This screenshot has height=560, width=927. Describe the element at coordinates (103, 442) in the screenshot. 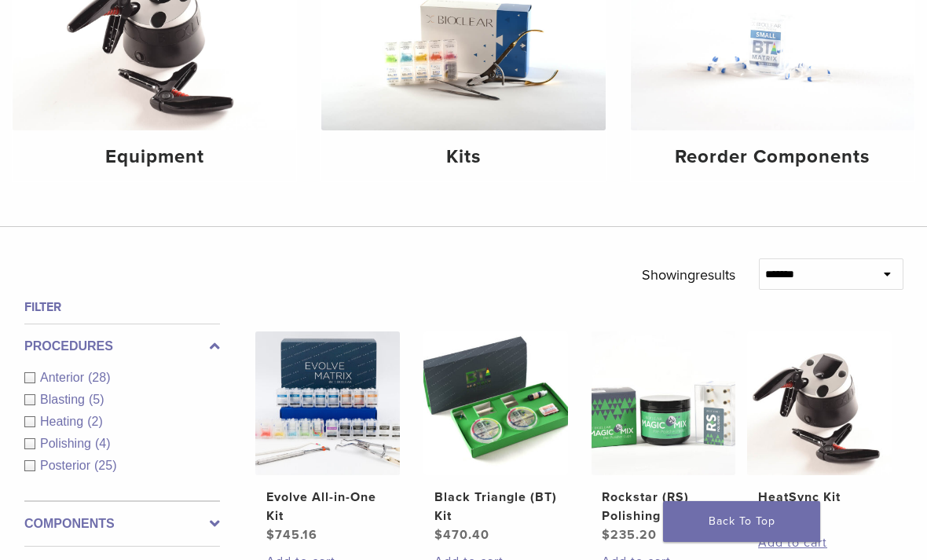

I see `span: (4)` at that location.